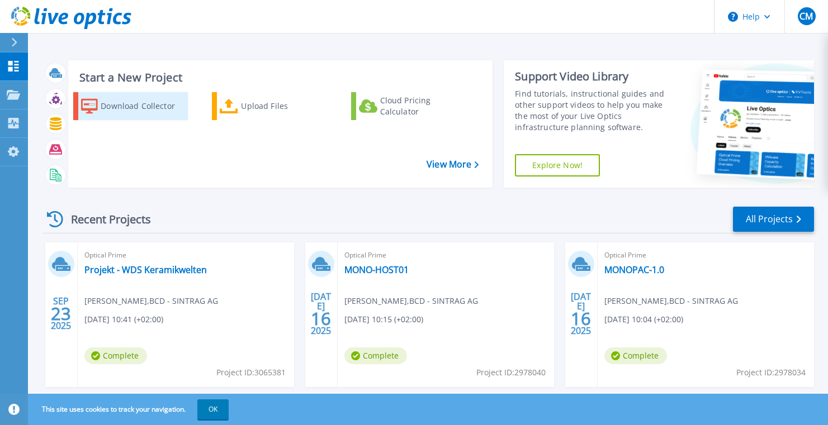 Image resolution: width=828 pixels, height=425 pixels. Describe the element at coordinates (511, 373) in the screenshot. I see `span: Project ID: 2978040` at that location.